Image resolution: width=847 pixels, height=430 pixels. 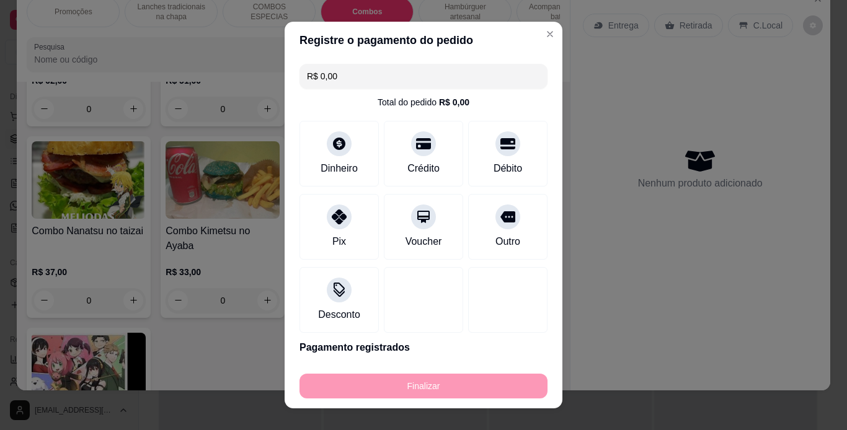 I want to click on div: Pix, so click(x=339, y=242).